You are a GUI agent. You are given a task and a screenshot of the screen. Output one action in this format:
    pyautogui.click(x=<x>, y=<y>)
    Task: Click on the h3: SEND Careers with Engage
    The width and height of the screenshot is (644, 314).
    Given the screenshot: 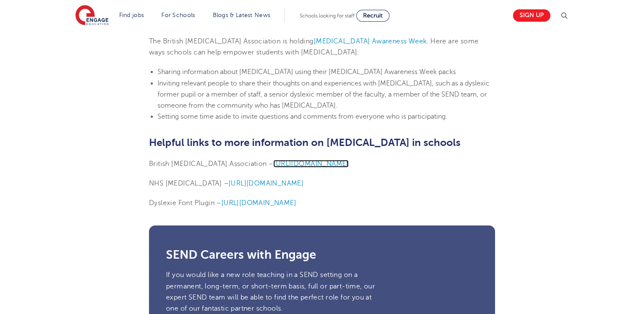 What is the action you would take?
    pyautogui.click(x=322, y=255)
    